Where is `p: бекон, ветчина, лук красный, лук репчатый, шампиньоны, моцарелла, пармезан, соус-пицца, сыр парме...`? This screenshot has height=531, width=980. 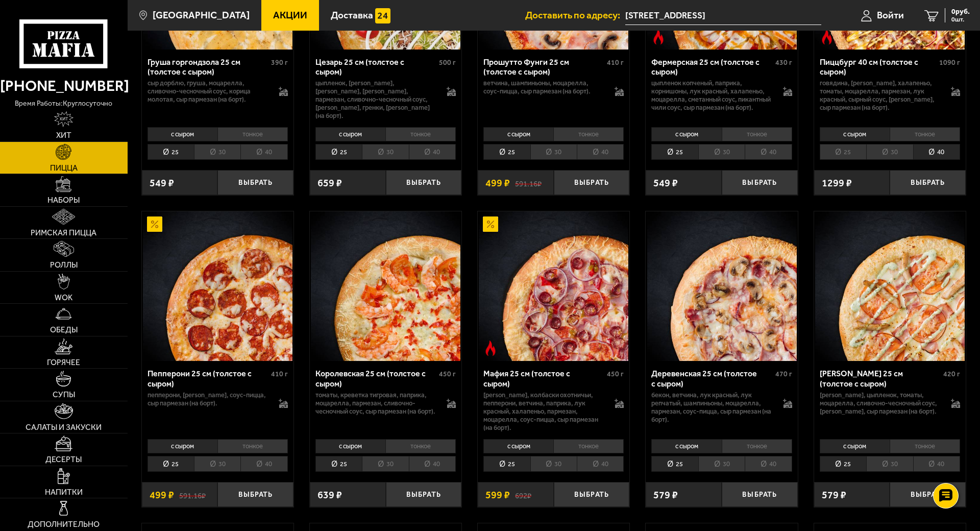
p: бекон, ветчина, лук красный, лук репчатый, шампиньоны, моцарелла, пармезан, соус-пицца, сыр парме... is located at coordinates (712, 407).